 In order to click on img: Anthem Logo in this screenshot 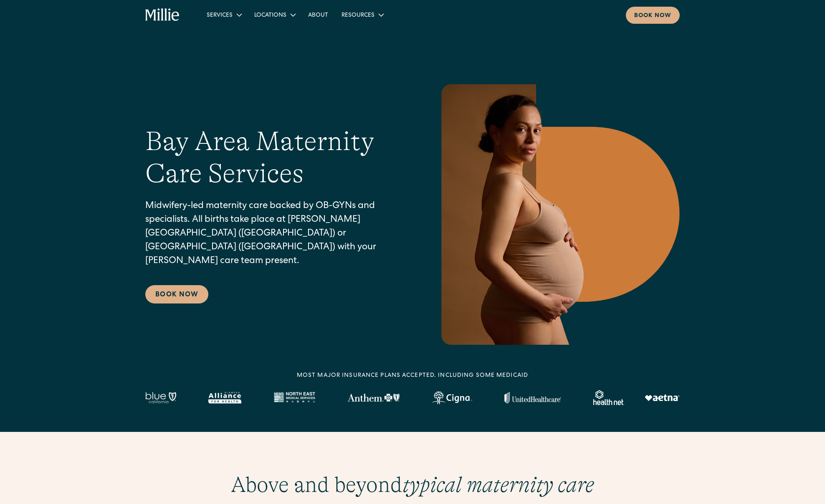, I will do `click(373, 398)`.